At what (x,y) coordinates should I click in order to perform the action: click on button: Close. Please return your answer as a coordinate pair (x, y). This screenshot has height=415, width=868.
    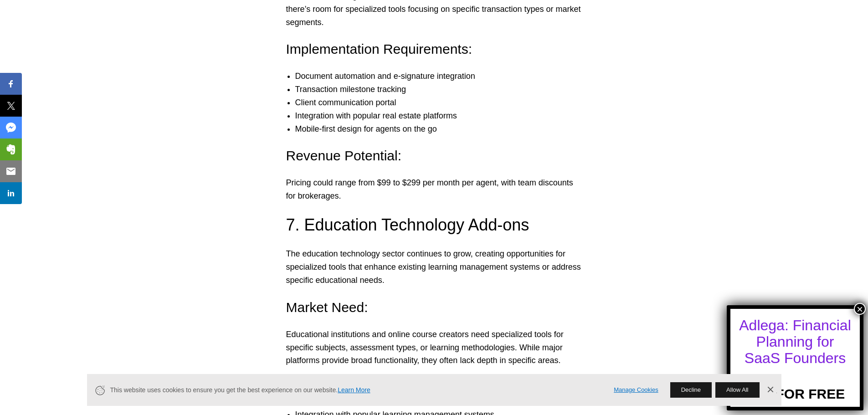
    Looking at the image, I should click on (859, 309).